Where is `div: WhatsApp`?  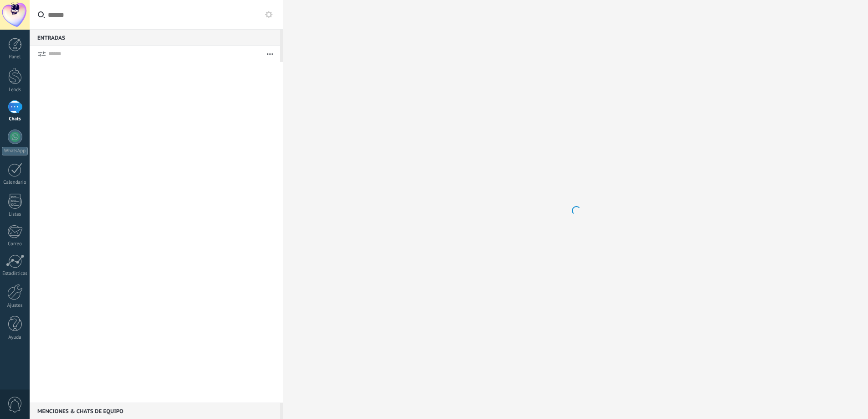
div: WhatsApp is located at coordinates (14, 151).